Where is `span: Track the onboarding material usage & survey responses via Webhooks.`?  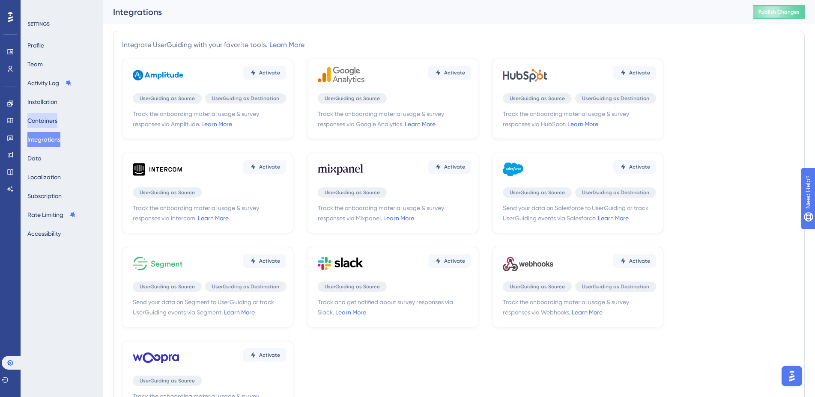
span: Track the onboarding material usage & survey responses via Webhooks. is located at coordinates (579, 307).